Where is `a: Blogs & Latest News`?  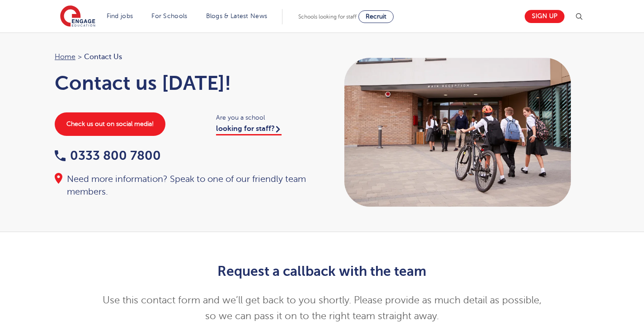
a: Blogs & Latest News is located at coordinates (237, 16).